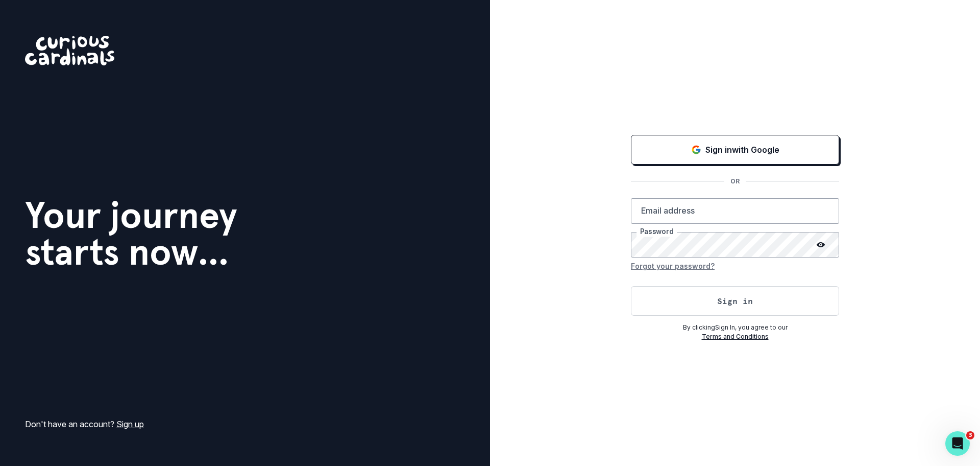  I want to click on p: Don't have an account?, so click(84, 424).